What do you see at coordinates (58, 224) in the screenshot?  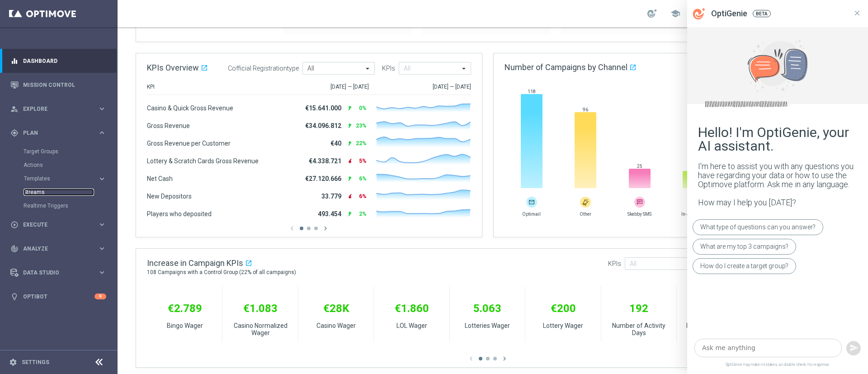 I see `button: play_circle_outline Execute keyboard_arrow_right` at bounding box center [58, 224].